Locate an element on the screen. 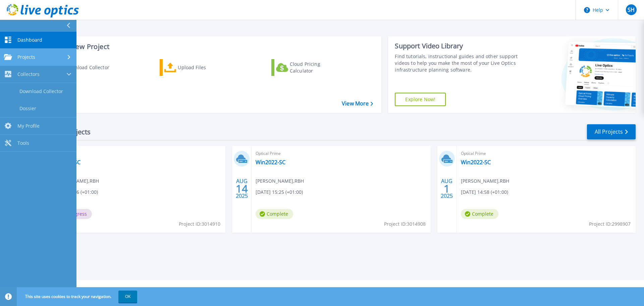 The image size is (644, 306). div: Download Collector is located at coordinates (92, 68).